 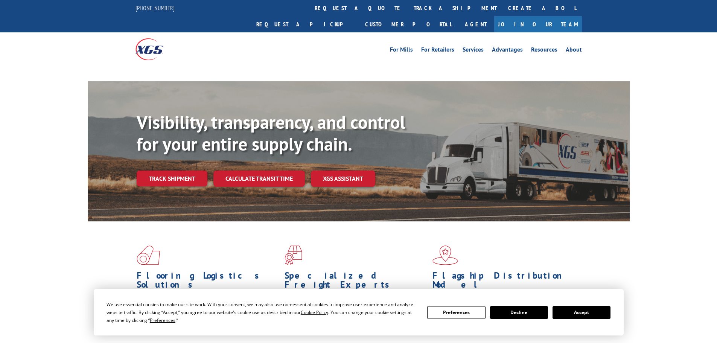 I want to click on a: Customer Portal, so click(x=408, y=24).